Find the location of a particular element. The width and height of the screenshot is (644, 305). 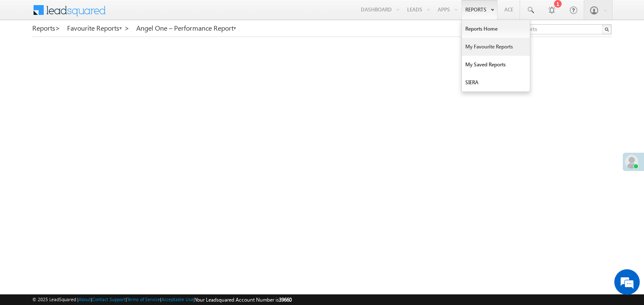

a: My Saved Reports is located at coordinates (496, 65).